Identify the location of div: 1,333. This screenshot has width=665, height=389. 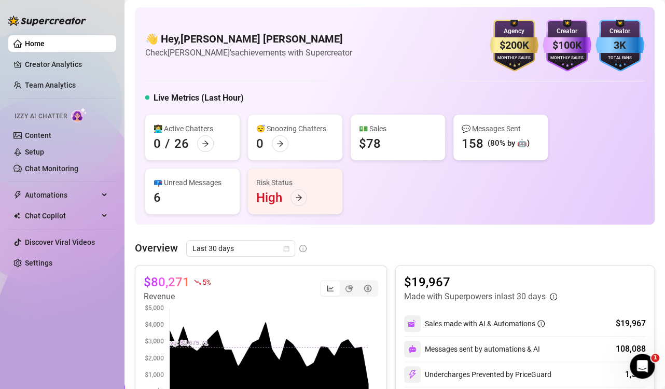
(635, 374).